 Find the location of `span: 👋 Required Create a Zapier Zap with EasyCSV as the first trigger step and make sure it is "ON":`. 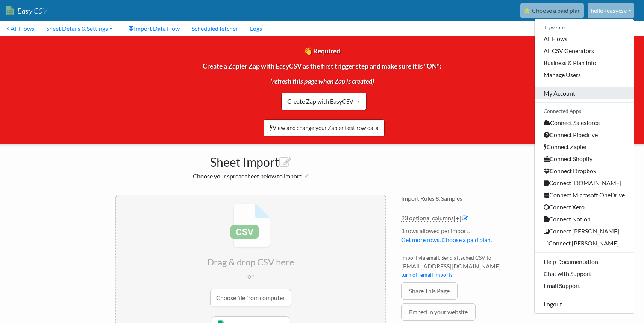

span: 👋 Required Create a Zapier Zap with EasyCSV as the first trigger step and make sure it is "ON": is located at coordinates (322, 75).